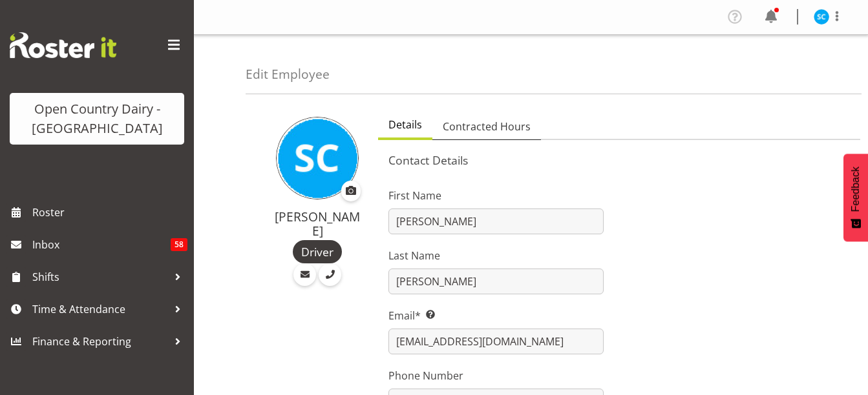  What do you see at coordinates (100, 277) in the screenshot?
I see `span: Shifts` at bounding box center [100, 277].